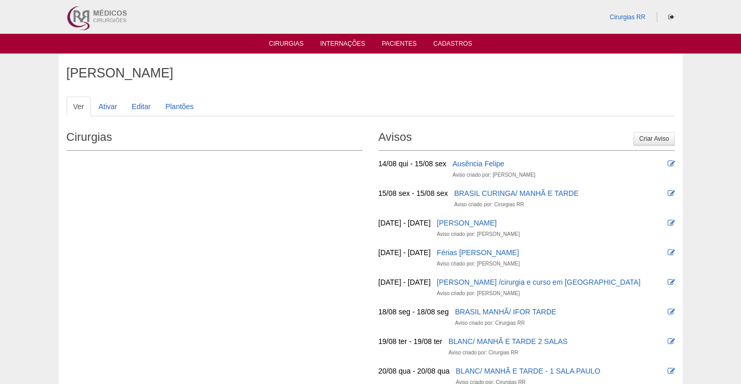  What do you see at coordinates (286, 45) in the screenshot?
I see `a: Cirurgias` at bounding box center [286, 45].